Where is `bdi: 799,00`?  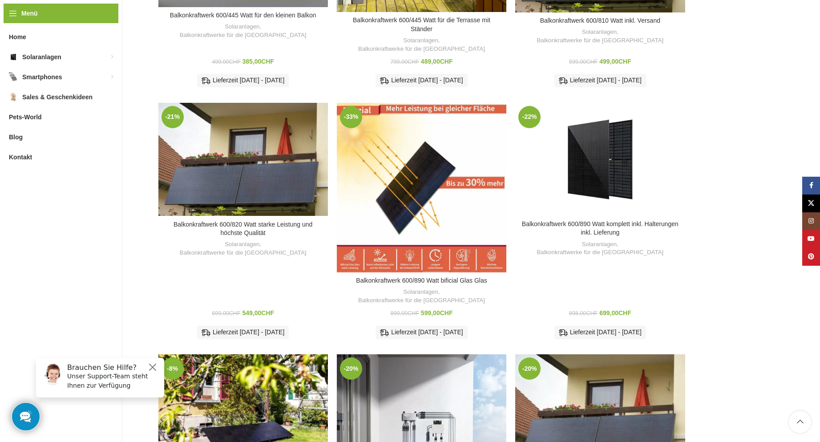
bdi: 799,00 is located at coordinates (405, 62).